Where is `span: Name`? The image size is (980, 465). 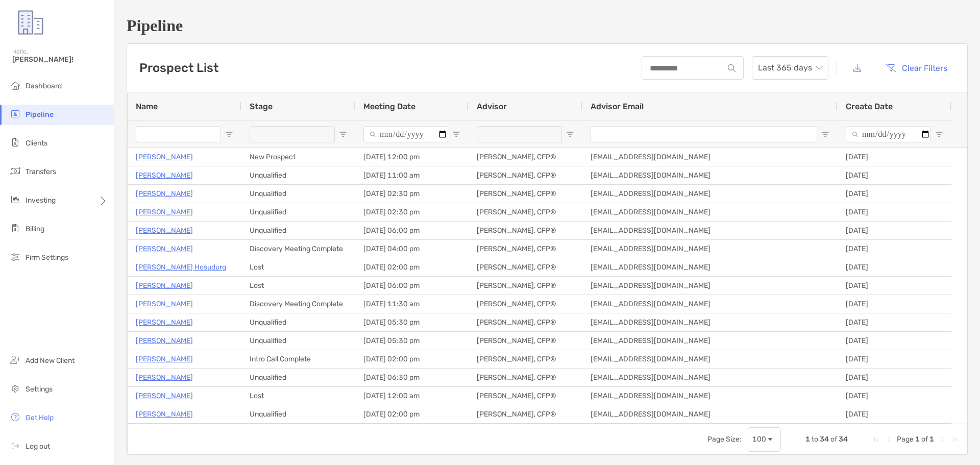 span: Name is located at coordinates (146, 106).